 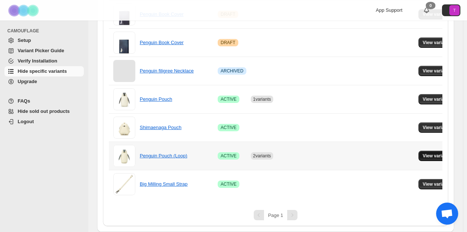 I want to click on span: Variant Picker Guide, so click(x=41, y=50).